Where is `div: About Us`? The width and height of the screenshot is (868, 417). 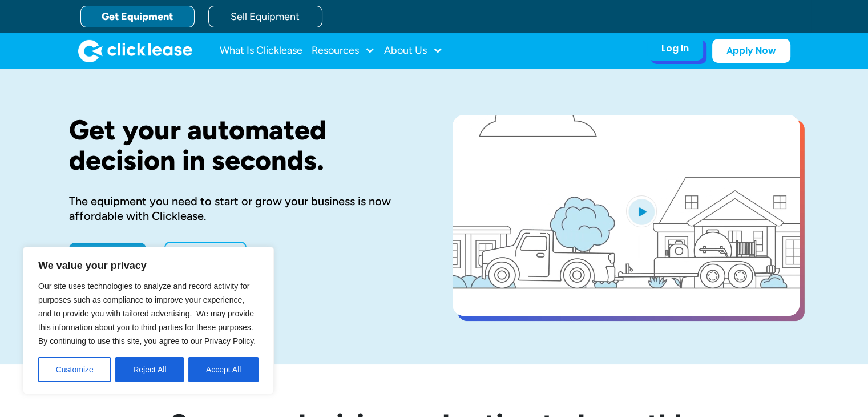 div: About Us is located at coordinates (413, 51).